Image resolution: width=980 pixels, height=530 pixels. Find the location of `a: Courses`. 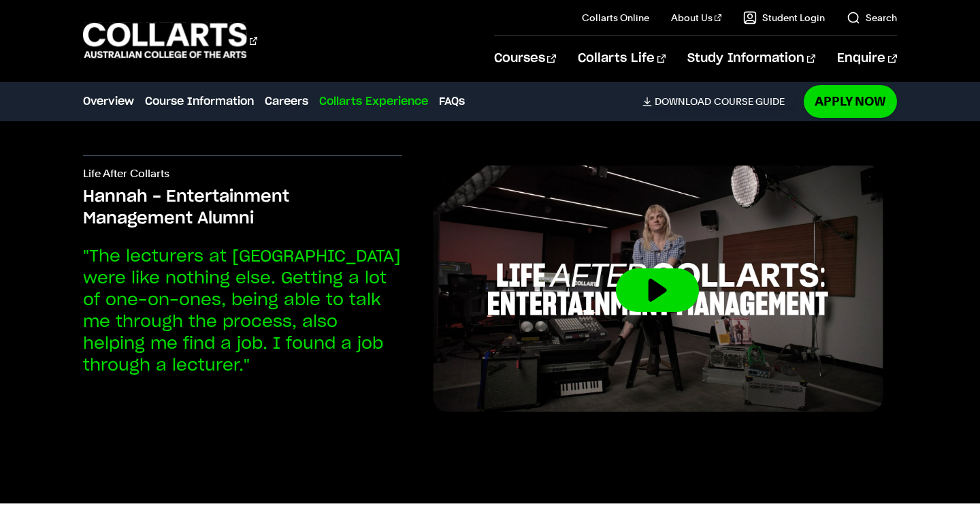

a: Courses is located at coordinates (525, 59).